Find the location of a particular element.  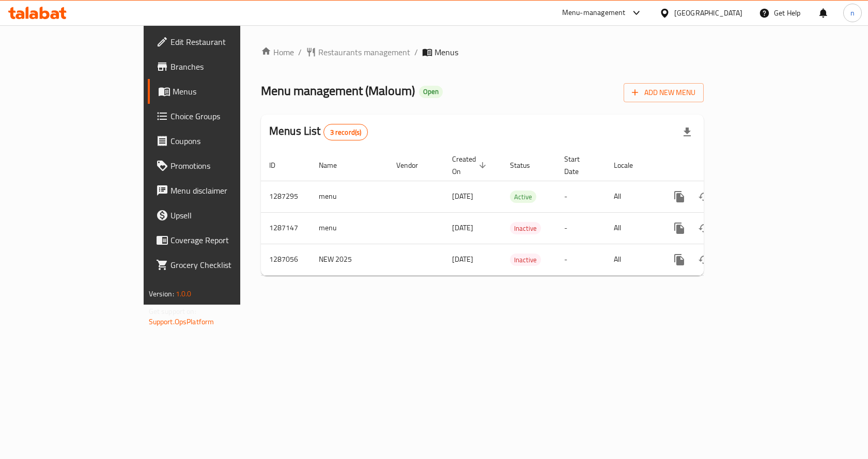

div: Total records count is located at coordinates (346, 132).